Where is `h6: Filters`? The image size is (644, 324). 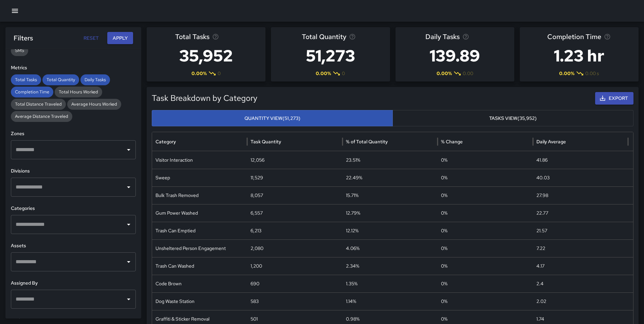
h6: Filters is located at coordinates (23, 38).